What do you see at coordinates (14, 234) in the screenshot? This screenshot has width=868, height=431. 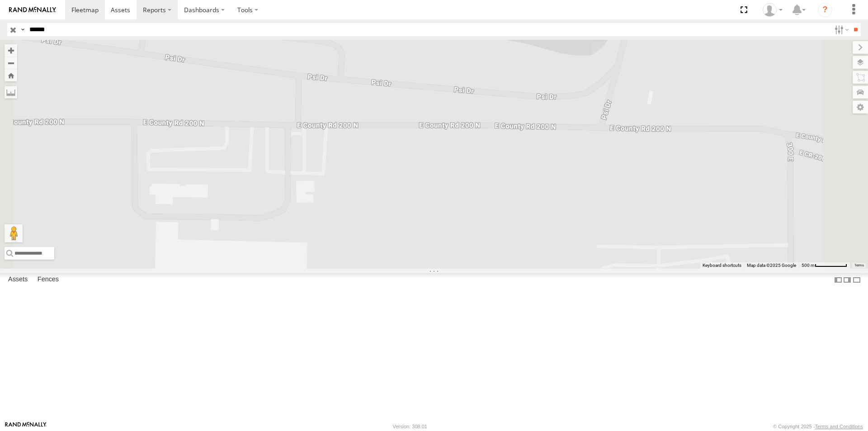 I see `button: Drag Pegman onto the map to open Street View` at bounding box center [14, 234].